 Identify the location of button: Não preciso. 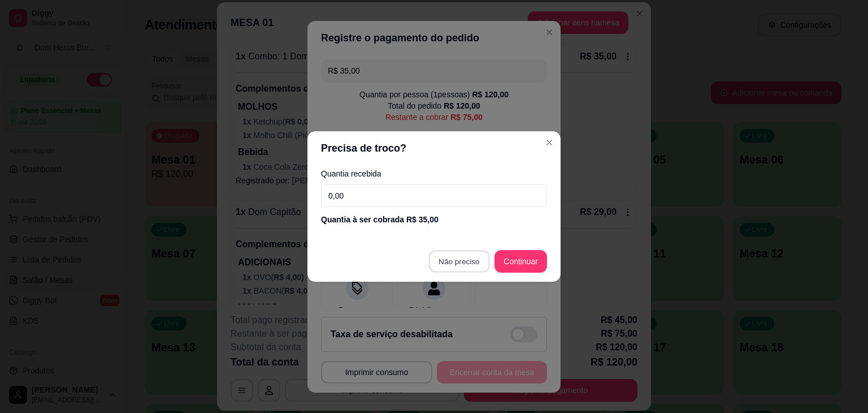
(459, 261).